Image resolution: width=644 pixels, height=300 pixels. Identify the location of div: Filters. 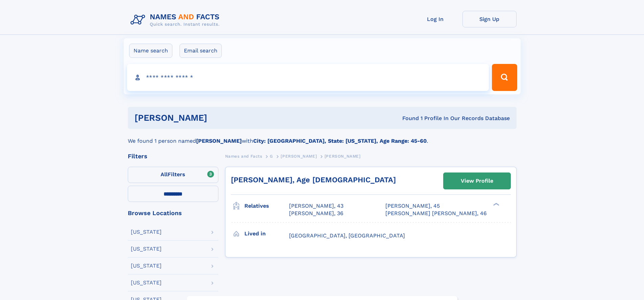
(173, 156).